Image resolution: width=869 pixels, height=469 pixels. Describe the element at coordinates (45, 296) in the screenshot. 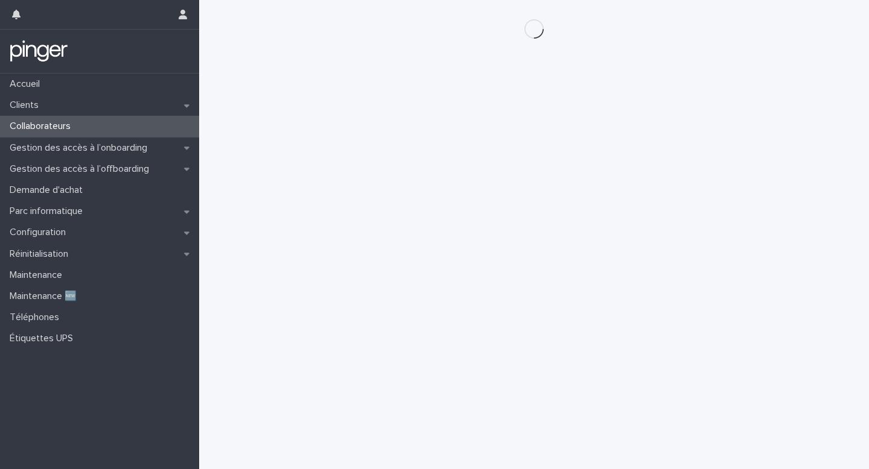

I see `p: Maintenance 🆕` at that location.